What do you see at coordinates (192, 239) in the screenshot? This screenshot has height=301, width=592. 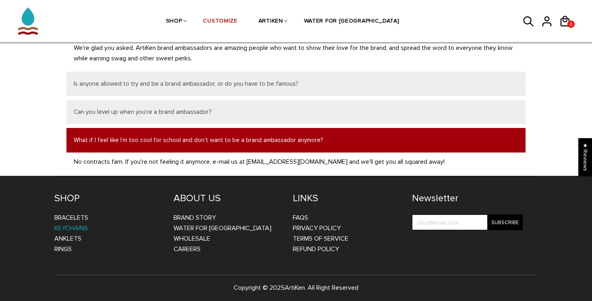 I see `a: WHOLESALE` at bounding box center [192, 239].